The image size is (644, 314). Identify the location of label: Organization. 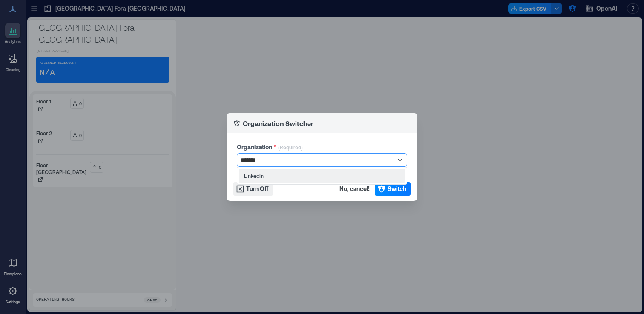
(257, 147).